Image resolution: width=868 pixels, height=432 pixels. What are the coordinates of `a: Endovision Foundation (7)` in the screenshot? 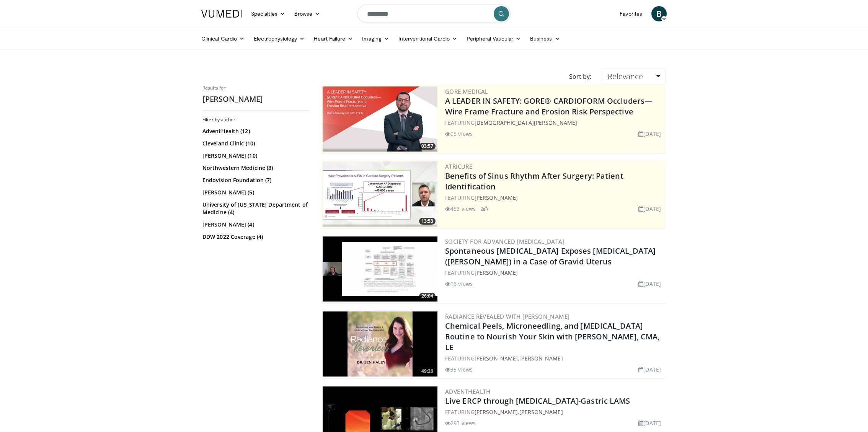 It's located at (255, 180).